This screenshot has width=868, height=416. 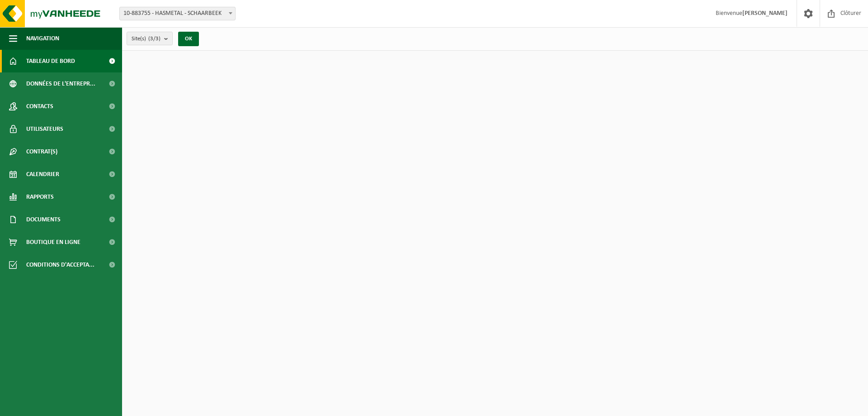 I want to click on span: Rapports, so click(x=40, y=197).